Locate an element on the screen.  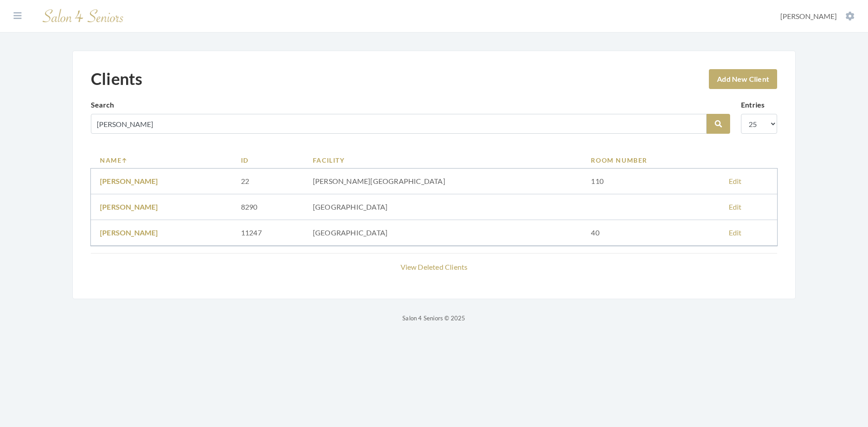
a: Room Number is located at coordinates (651, 160).